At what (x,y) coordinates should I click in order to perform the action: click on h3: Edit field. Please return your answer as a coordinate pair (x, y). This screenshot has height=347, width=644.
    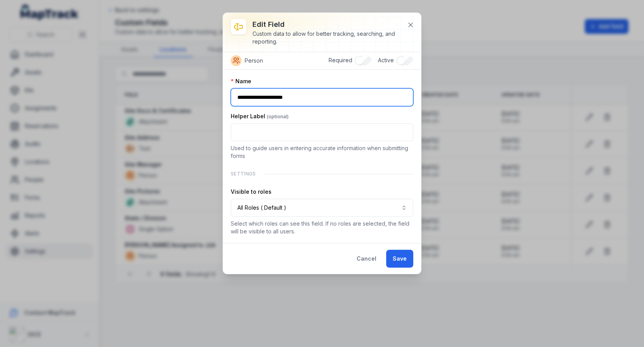
    Looking at the image, I should click on (327, 24).